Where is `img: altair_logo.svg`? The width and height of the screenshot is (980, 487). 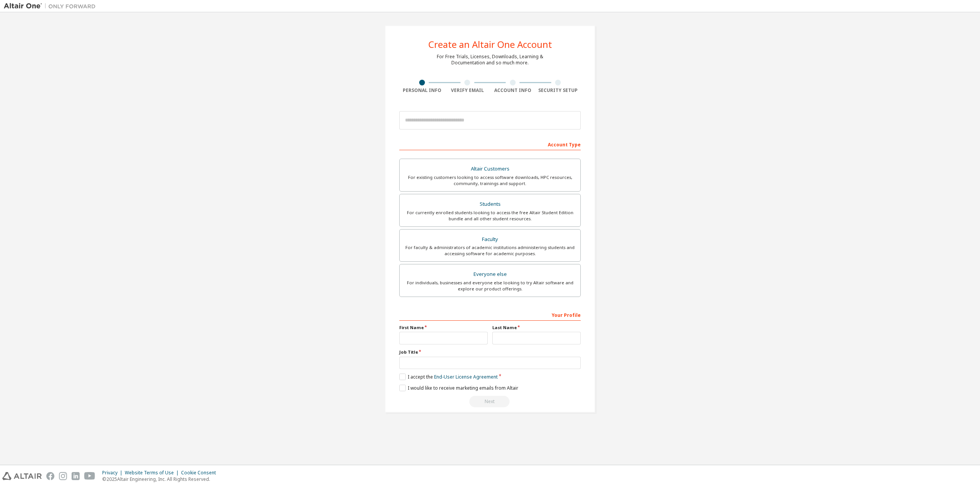 img: altair_logo.svg is located at coordinates (22, 476).